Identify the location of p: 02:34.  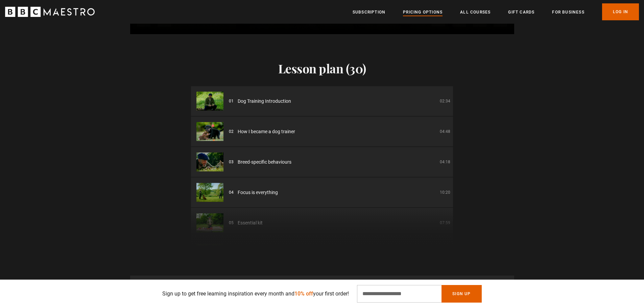
(445, 101).